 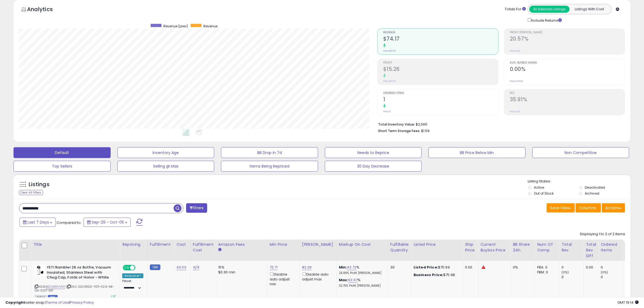 What do you see at coordinates (362, 250) in the screenshot?
I see `th: The percentage added to the cost of goods (COGS) that forms the calculator for Min & Max prices.` at bounding box center [362, 250].